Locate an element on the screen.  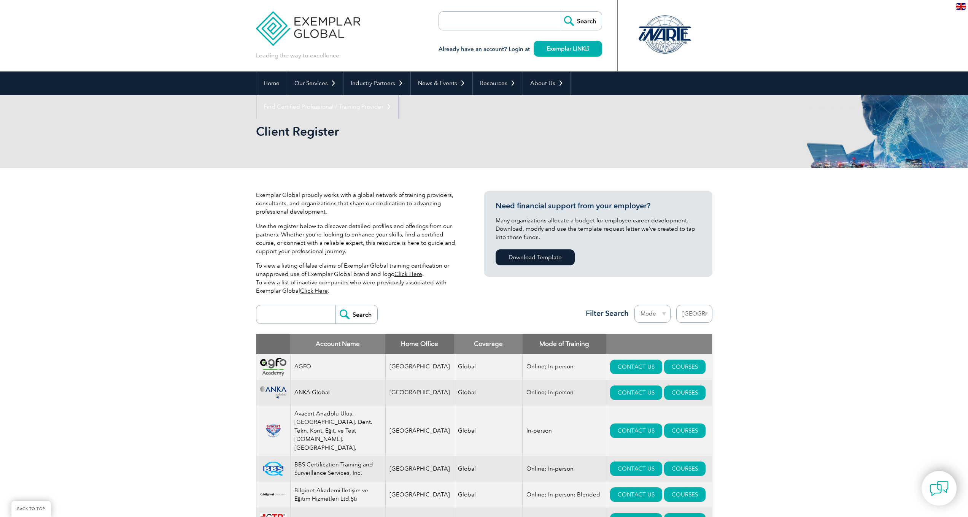
th: Coverage: activate to sort column ascending is located at coordinates (488, 344).